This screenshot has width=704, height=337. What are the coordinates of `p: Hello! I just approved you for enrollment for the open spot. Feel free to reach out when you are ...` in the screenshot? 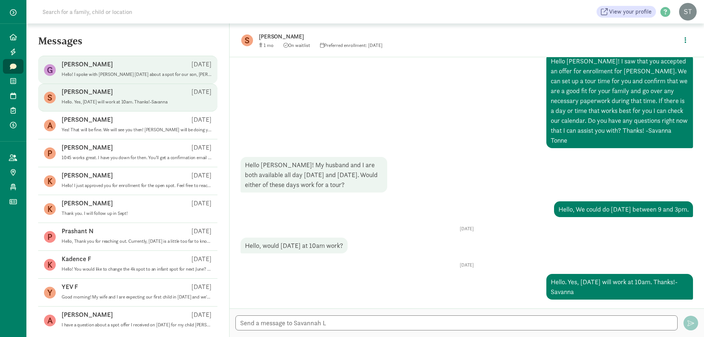 It's located at (136, 186).